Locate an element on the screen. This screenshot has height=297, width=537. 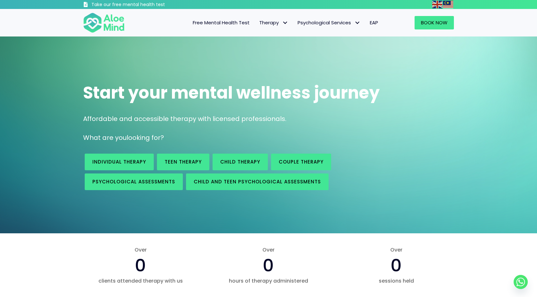
span: Psychological Services is located at coordinates (329, 22).